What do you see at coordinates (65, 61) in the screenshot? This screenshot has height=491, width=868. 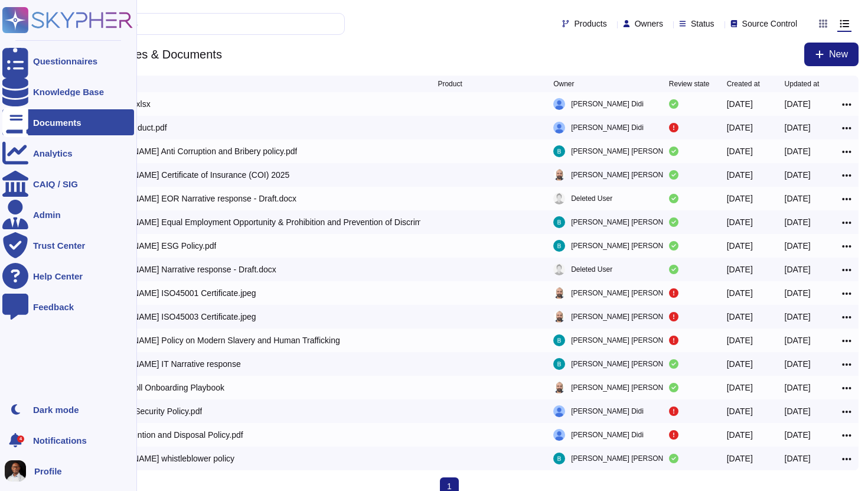 I see `div: Questionnaires` at bounding box center [65, 61].